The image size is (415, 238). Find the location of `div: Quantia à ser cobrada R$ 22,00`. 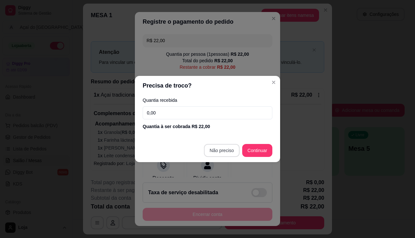

div: Quantia à ser cobrada R$ 22,00 is located at coordinates (207, 126).